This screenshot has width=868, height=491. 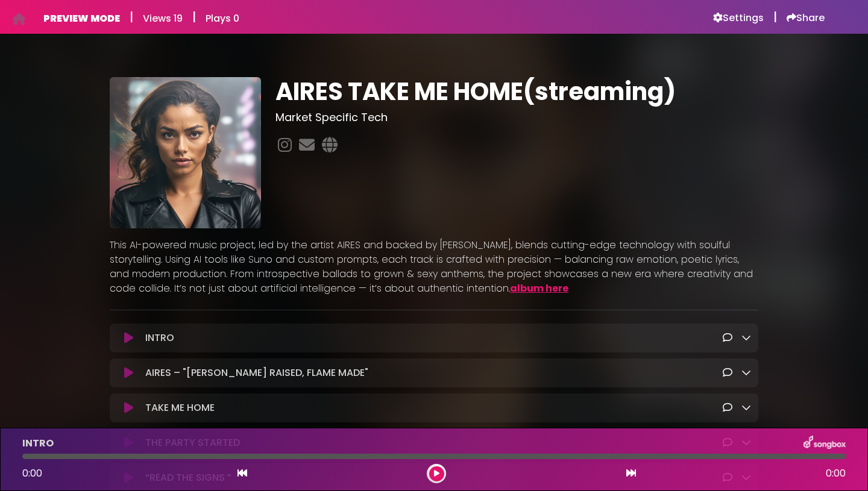 What do you see at coordinates (739, 18) in the screenshot?
I see `a: Settings` at bounding box center [739, 18].